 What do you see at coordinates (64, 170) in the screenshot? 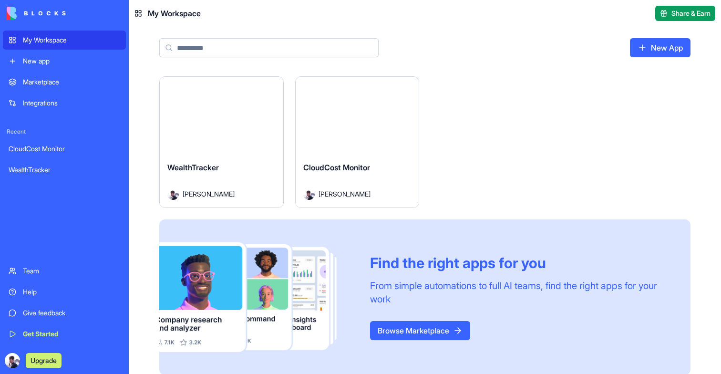
I see `div: WealthTracker` at bounding box center [64, 170].